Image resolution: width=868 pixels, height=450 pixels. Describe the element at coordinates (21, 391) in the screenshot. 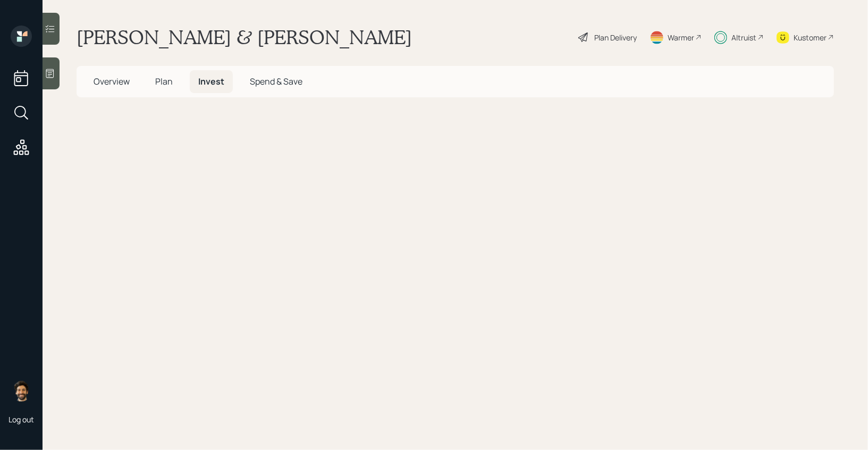

I see `img: eric-schwartz-headshot.png` at that location.